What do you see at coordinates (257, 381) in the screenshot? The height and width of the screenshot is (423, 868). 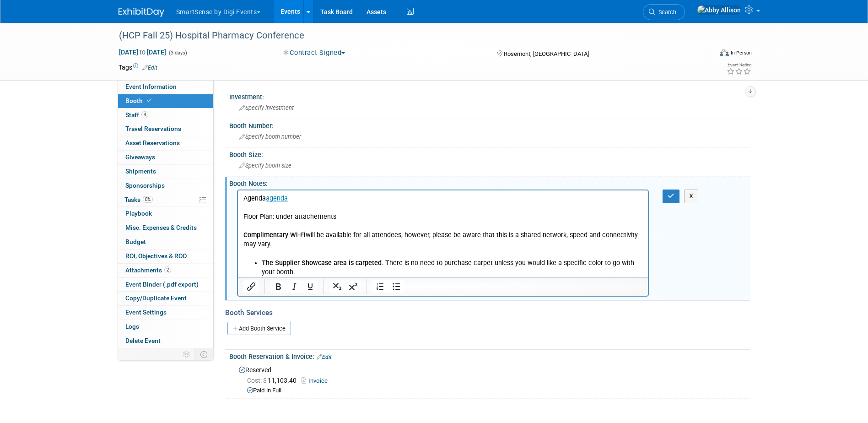 I see `span: Cost: $` at bounding box center [257, 381].